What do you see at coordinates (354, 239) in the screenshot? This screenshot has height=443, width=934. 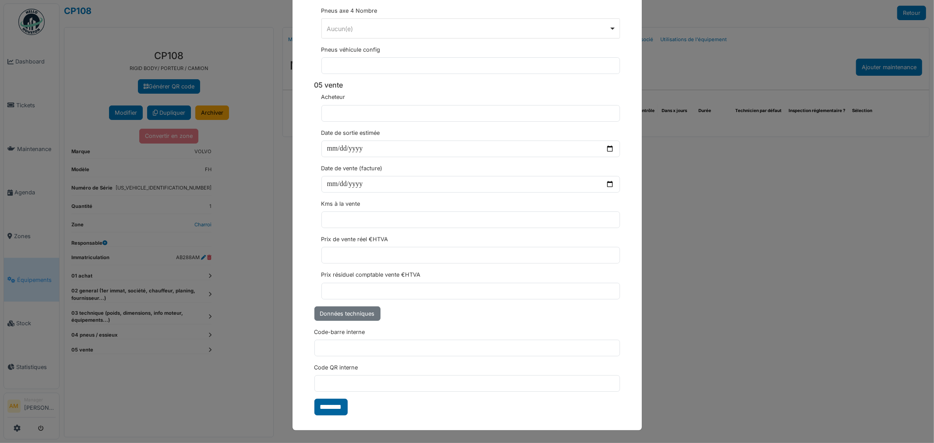 I see `label: Prix de vente réel €HTVA` at bounding box center [354, 239].